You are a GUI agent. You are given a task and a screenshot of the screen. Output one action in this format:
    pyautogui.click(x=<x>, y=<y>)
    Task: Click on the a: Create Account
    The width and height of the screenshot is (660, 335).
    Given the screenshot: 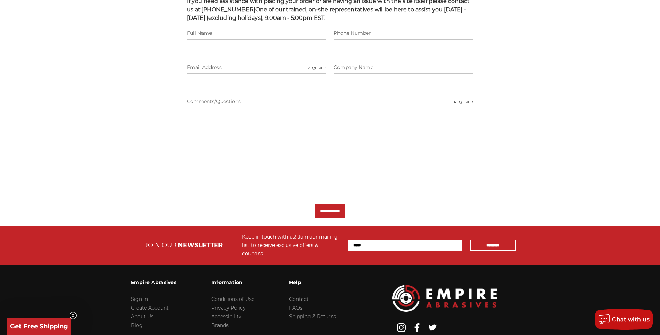 What is the action you would take?
    pyautogui.click(x=150, y=307)
    